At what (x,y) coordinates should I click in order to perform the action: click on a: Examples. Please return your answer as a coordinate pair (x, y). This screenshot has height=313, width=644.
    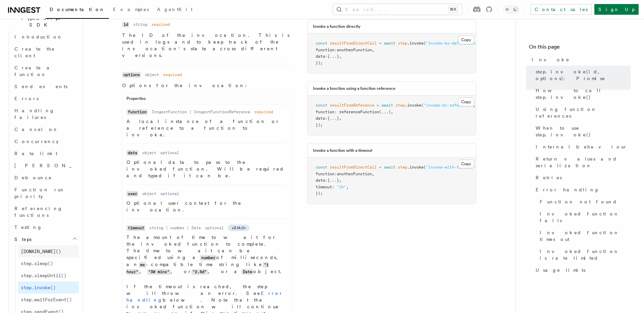
    Looking at the image, I should click on (131, 10).